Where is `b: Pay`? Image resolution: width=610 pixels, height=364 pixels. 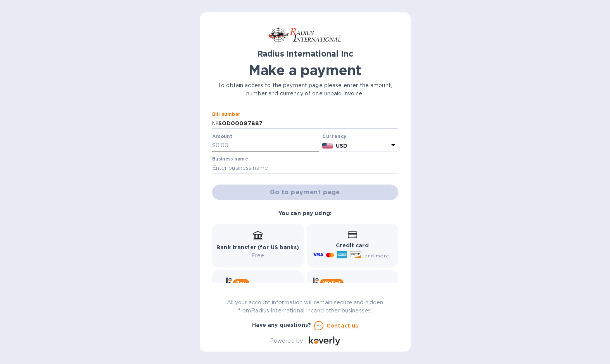 b: Pay is located at coordinates (241, 283).